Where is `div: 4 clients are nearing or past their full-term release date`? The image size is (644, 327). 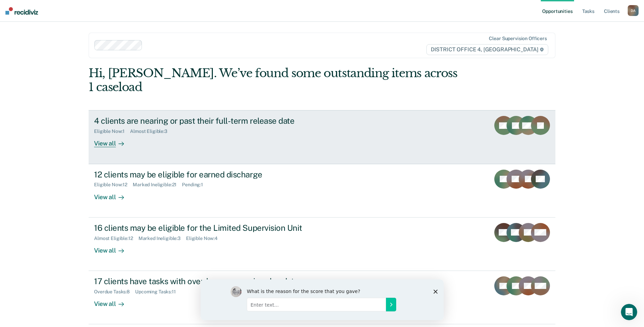 div: 4 clients are nearing or past their full-term release date is located at coordinates (213, 121).